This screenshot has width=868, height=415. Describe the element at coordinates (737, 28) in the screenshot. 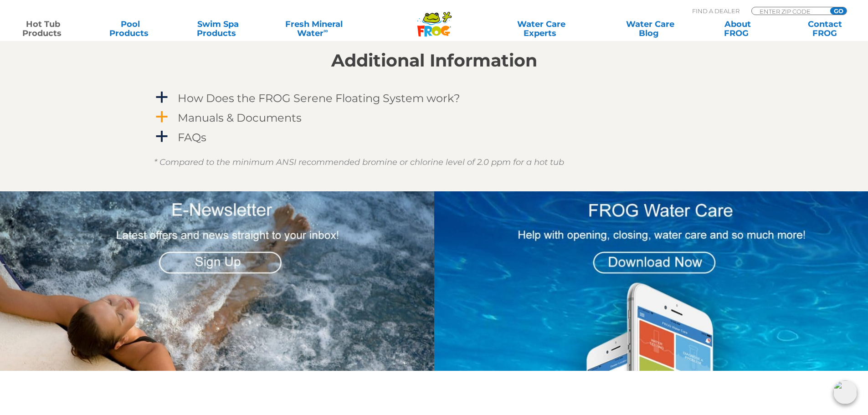

I see `a: AboutFROG` at that location.